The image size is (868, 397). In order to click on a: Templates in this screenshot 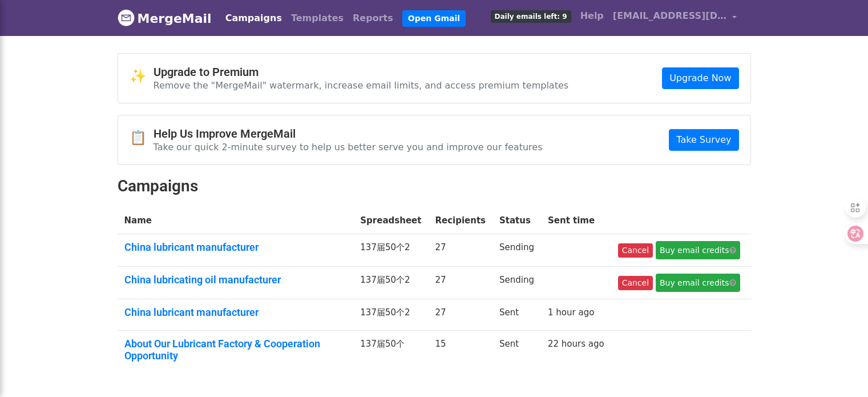, I will do `click(317, 18)`.